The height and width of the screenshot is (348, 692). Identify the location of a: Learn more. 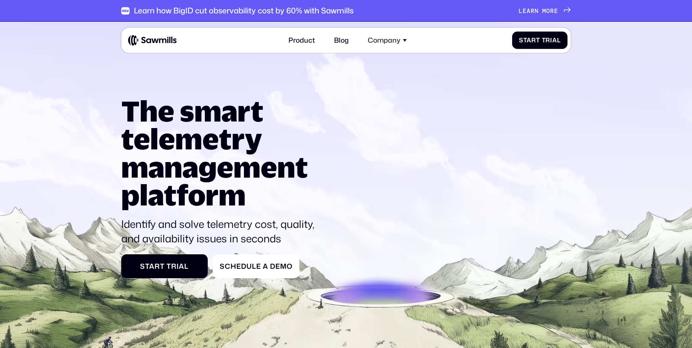
(545, 11).